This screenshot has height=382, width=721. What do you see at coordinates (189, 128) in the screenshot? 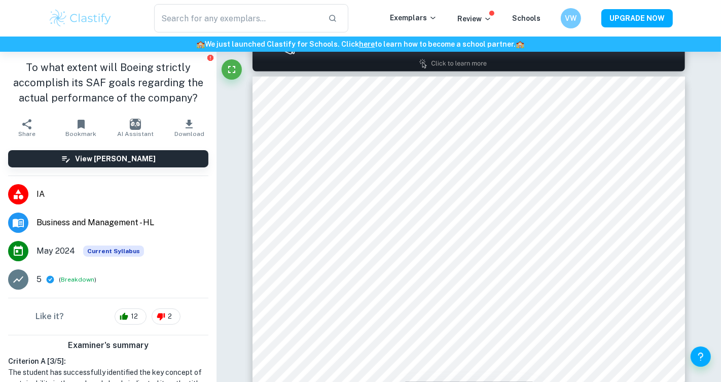
I see `button: Download` at bounding box center [189, 128].